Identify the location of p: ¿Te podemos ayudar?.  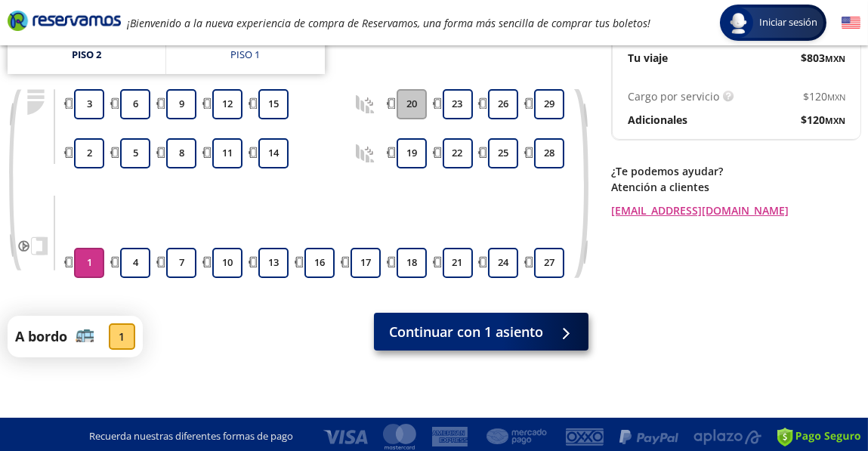
(735, 171).